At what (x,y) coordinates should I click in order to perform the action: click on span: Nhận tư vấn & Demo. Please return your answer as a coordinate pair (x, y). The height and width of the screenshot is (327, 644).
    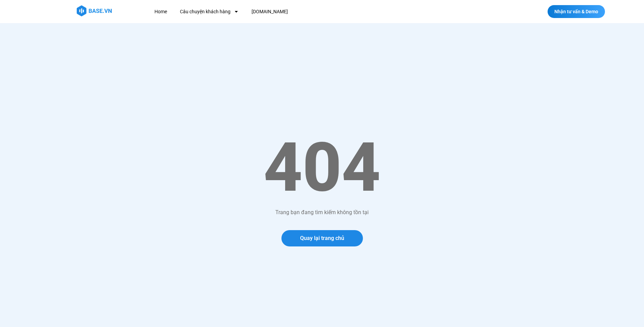
    Looking at the image, I should click on (576, 11).